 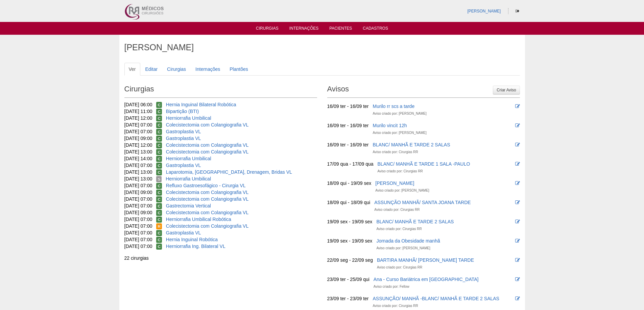 I want to click on div: 22/09 seg - 22/09 seg, so click(x=350, y=260).